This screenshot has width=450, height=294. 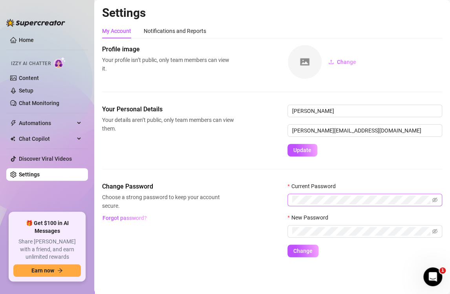 I want to click on span: Izzy AI Chatter, so click(x=31, y=64).